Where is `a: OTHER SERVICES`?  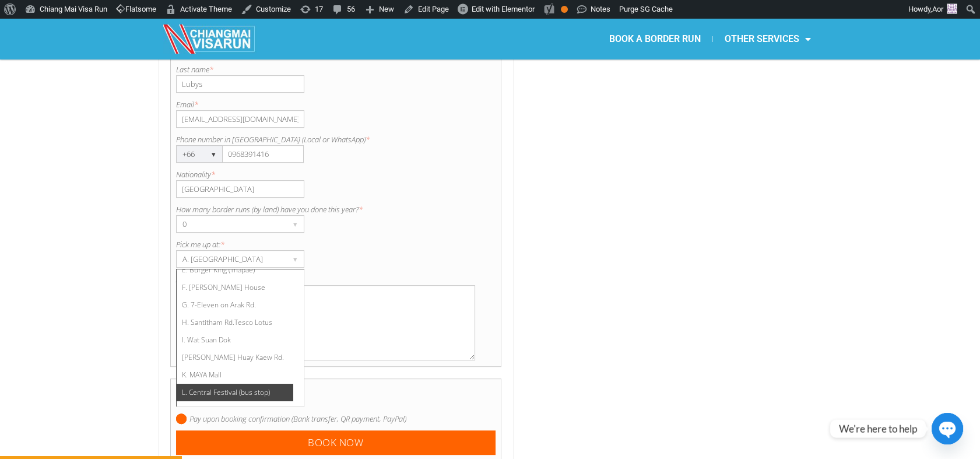
a: OTHER SERVICES is located at coordinates (767, 39).